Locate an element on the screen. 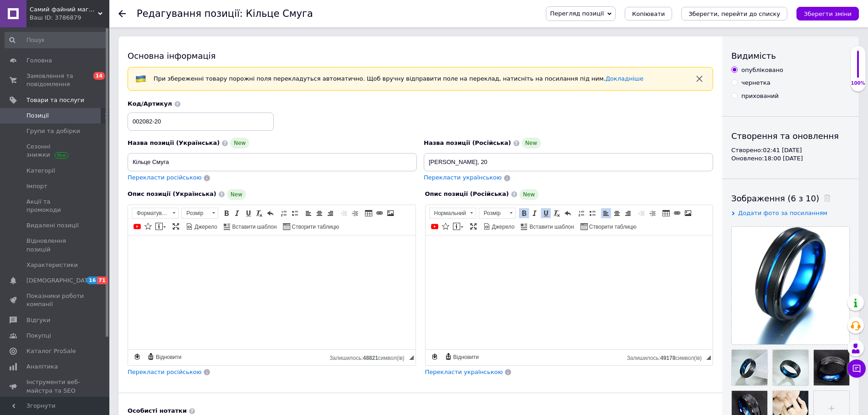 The width and height of the screenshot is (868, 415). span: 49178 is located at coordinates (668, 358).